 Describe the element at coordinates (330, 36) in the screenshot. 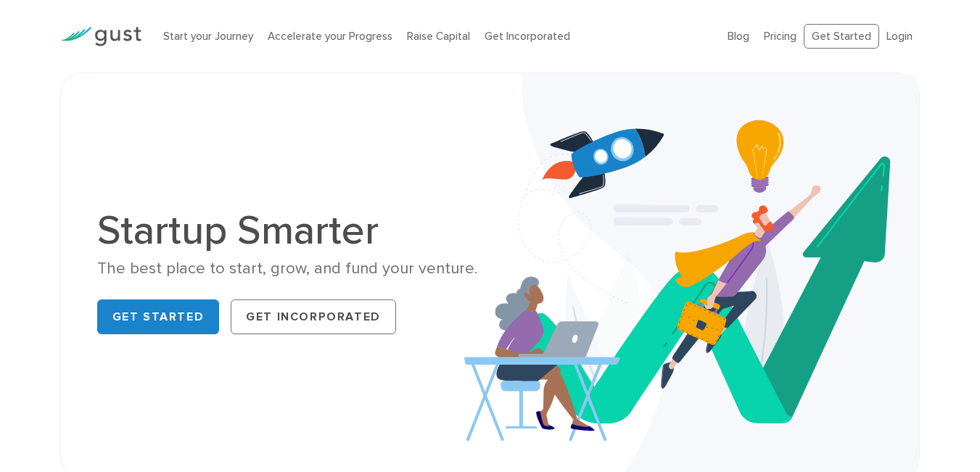

I see `a: Accelerate your Progress` at that location.